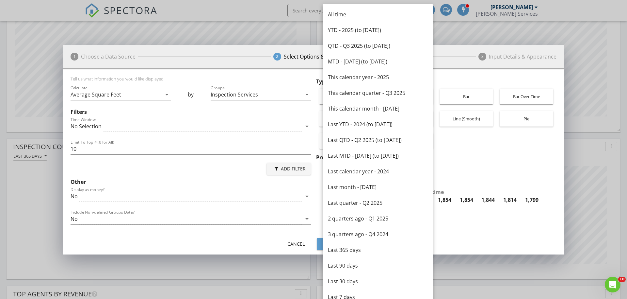  Describe the element at coordinates (74, 57) in the screenshot. I see `span: 1` at that location.